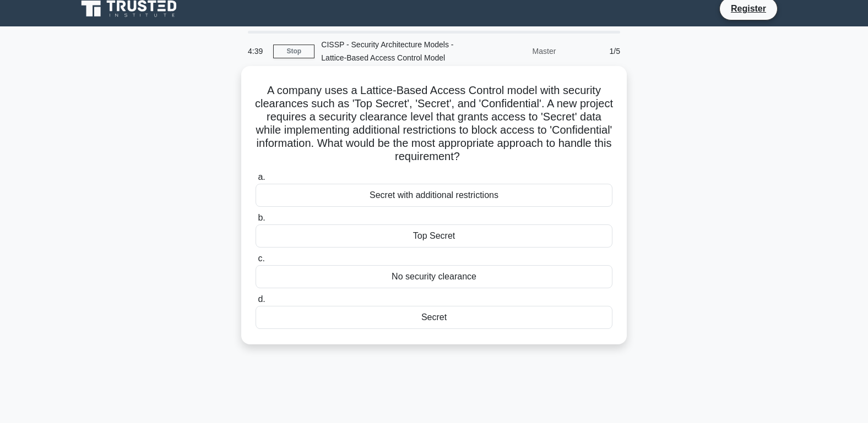 This screenshot has width=868, height=423. What do you see at coordinates (434, 124) in the screenshot?
I see `h5: A company uses a Lattice-Based Access Control model with security clearances such as 'Top Secret'...` at bounding box center [434, 124].